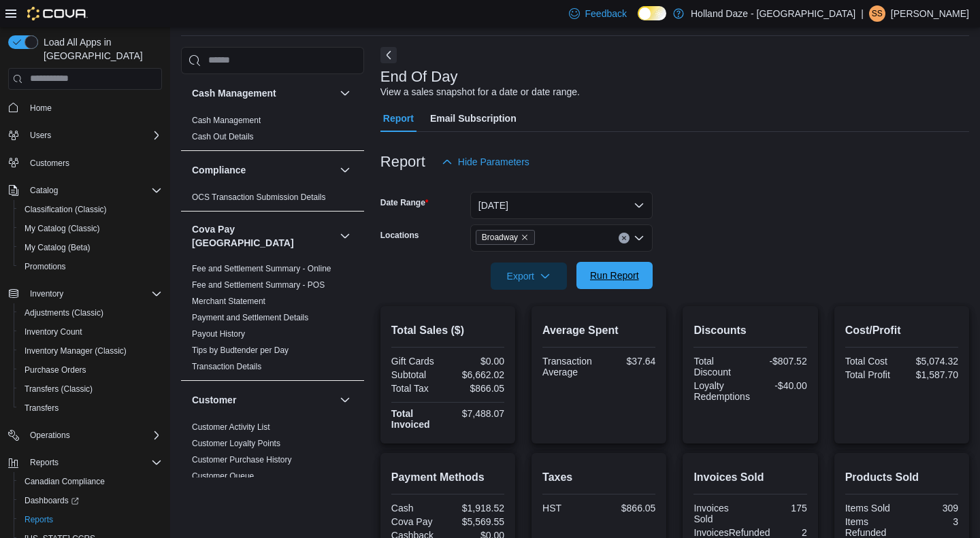  I want to click on span: Export, so click(529, 276).